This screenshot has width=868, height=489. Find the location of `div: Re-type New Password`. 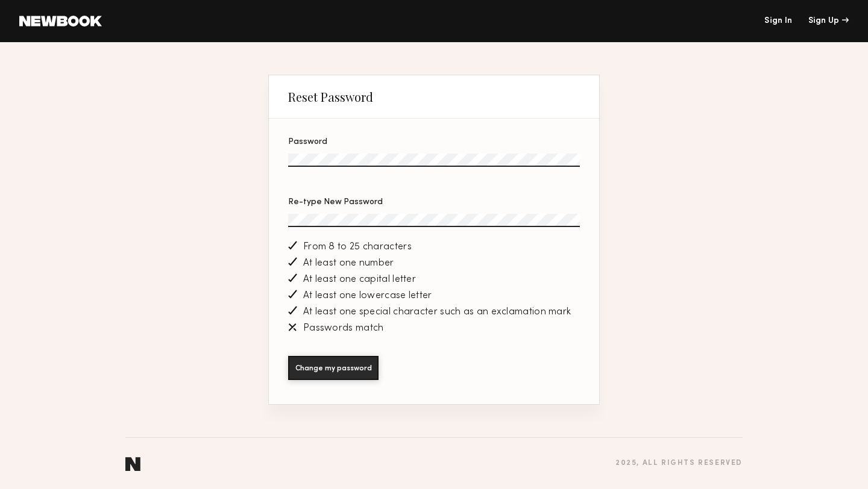

div: Re-type New Password is located at coordinates (434, 203).